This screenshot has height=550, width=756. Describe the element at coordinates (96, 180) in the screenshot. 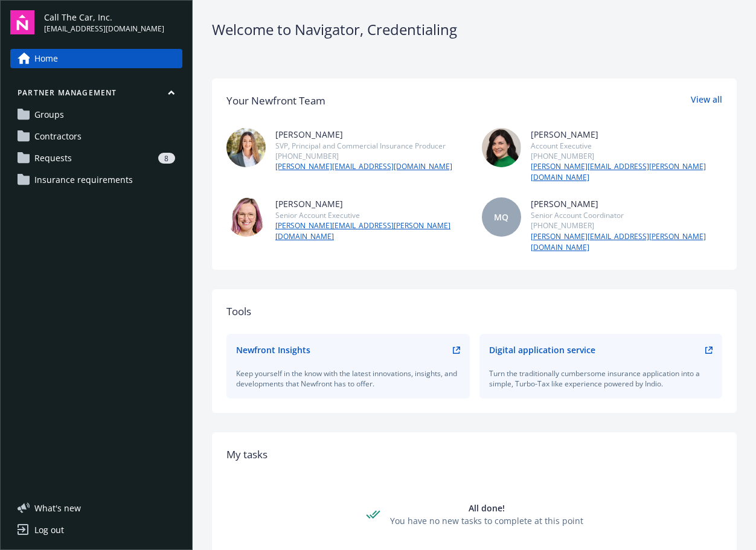

I see `a: Insurance requirements` at that location.